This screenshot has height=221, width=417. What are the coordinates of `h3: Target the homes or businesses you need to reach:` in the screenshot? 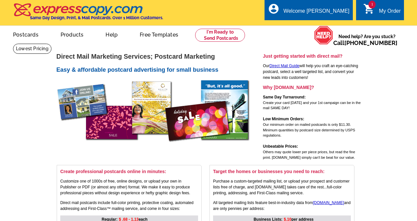 It's located at (282, 171).